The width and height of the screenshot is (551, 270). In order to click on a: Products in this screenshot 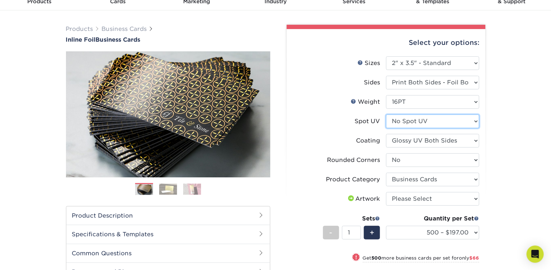, I will do `click(80, 29)`.